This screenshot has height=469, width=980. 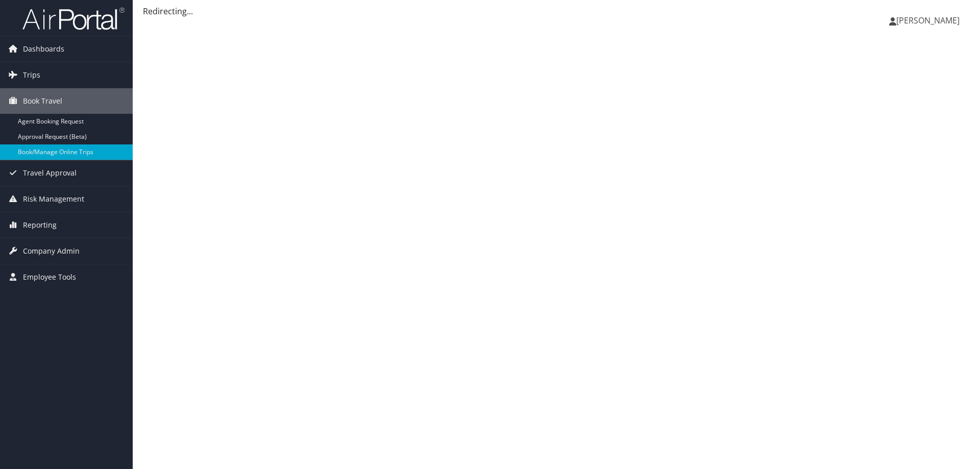 I want to click on img: airportal-logo.png, so click(x=73, y=19).